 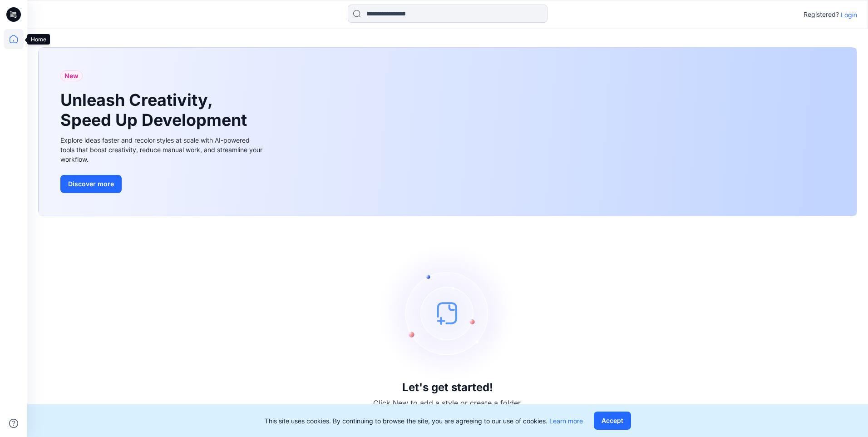 I want to click on p: This site uses cookies. By continuing to browse the site, you are agreeing to our use of cookies., so click(x=423, y=421).